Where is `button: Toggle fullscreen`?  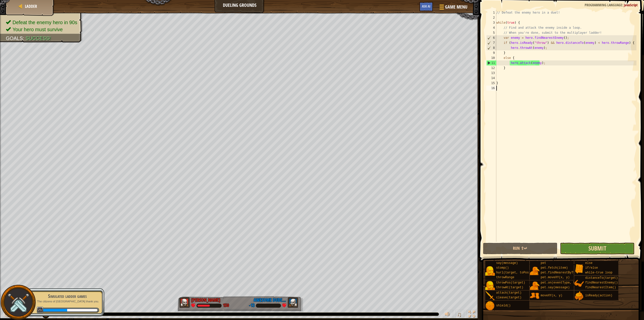 button: Toggle fullscreen is located at coordinates (472, 315).